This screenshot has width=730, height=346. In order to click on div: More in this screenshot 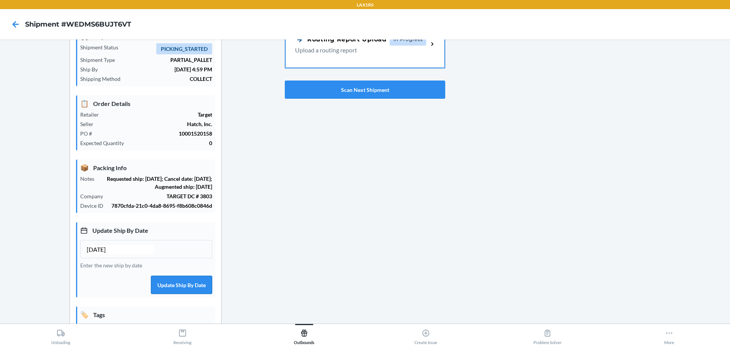, I will do `click(669, 336)`.